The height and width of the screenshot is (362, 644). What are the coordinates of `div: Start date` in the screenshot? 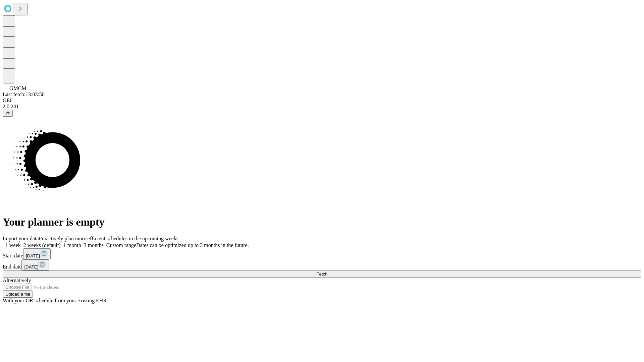 It's located at (322, 253).